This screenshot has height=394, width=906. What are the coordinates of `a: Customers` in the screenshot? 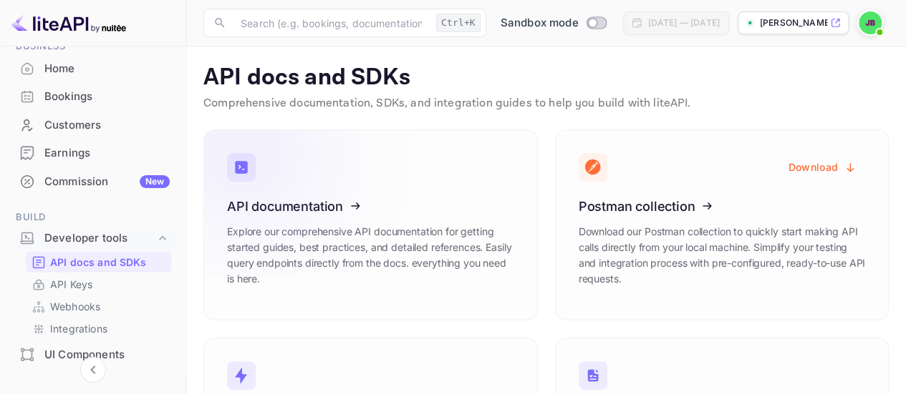 It's located at (92, 125).